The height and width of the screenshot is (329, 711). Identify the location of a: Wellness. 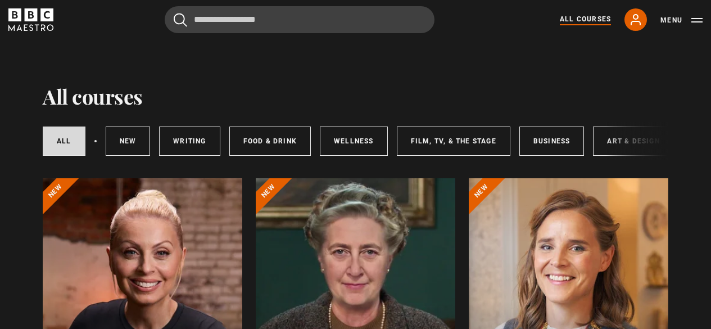
(354, 141).